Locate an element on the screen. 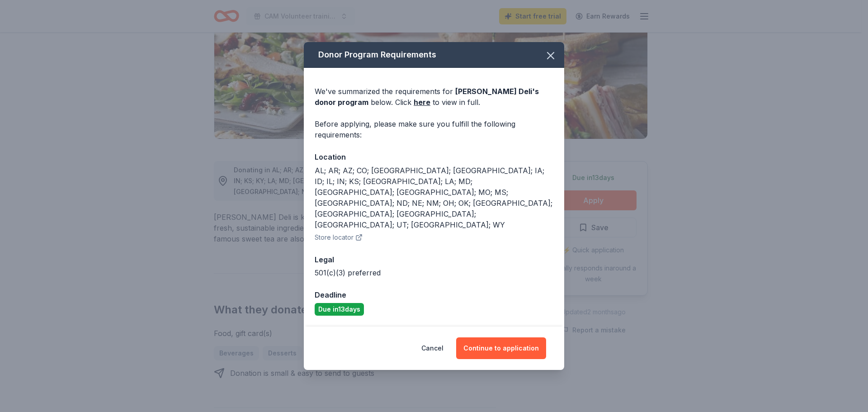 Image resolution: width=868 pixels, height=412 pixels. div: 501(c)(3) preferred is located at coordinates (434, 273).